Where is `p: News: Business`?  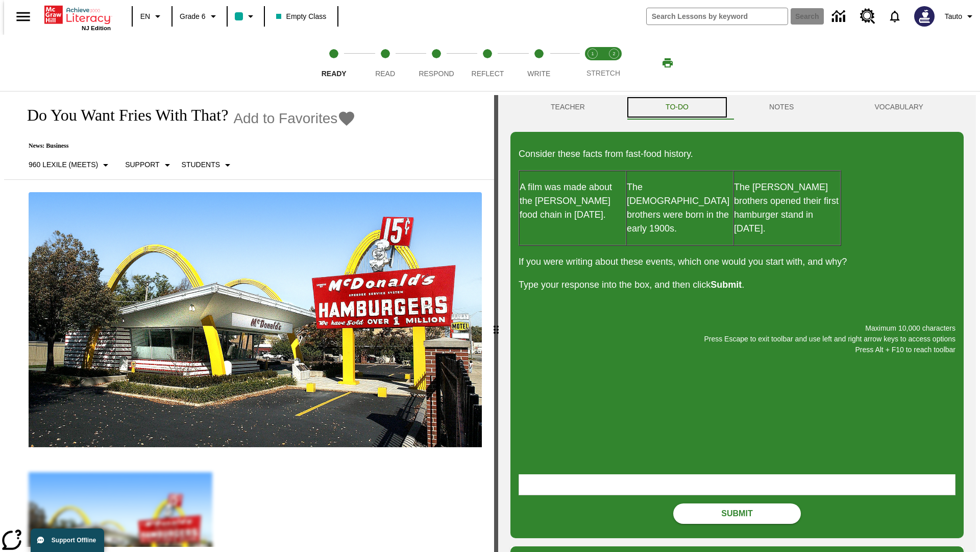
p: News: Business is located at coordinates (186, 146).